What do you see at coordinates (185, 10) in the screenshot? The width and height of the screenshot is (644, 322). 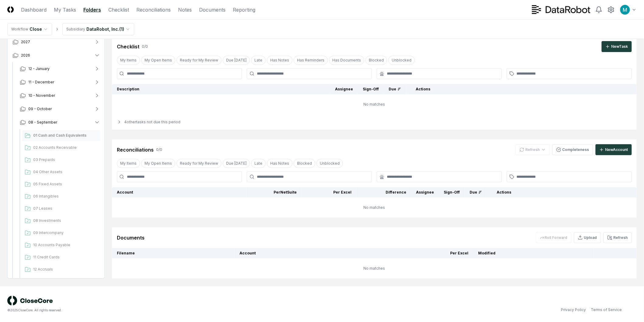 I see `a: Notes` at bounding box center [185, 10].